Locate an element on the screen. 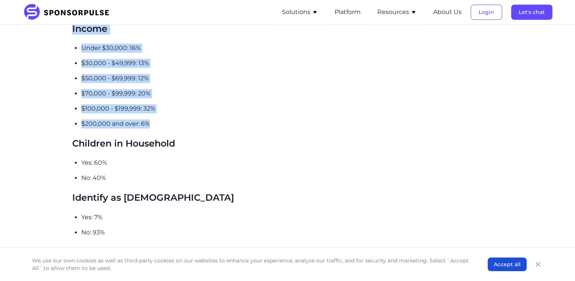 This screenshot has height=281, width=575. h3: Children in Household is located at coordinates (233, 143).